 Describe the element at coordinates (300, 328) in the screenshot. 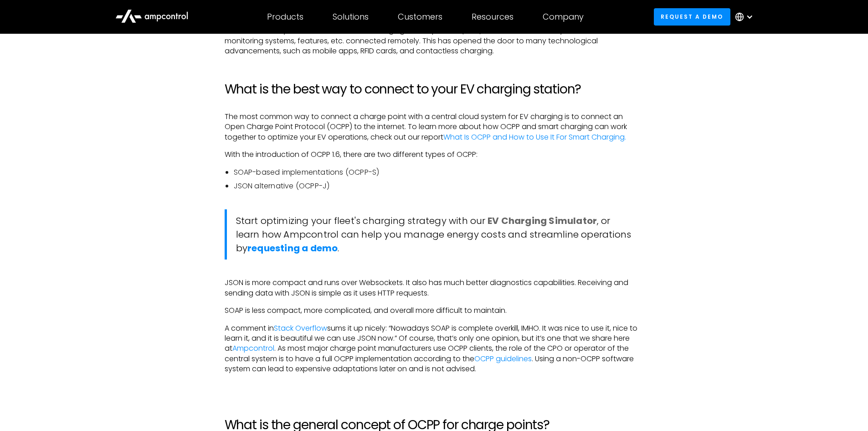

I see `a: Stack Overflow` at that location.